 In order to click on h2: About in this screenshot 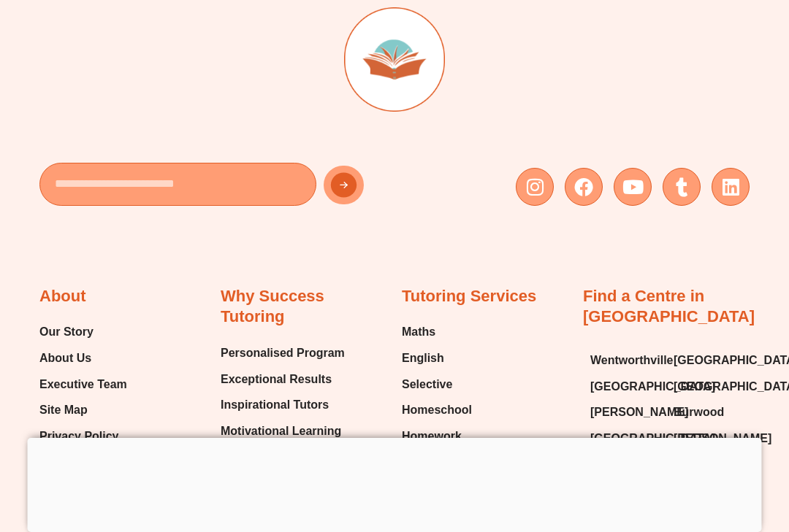, I will do `click(63, 296)`.